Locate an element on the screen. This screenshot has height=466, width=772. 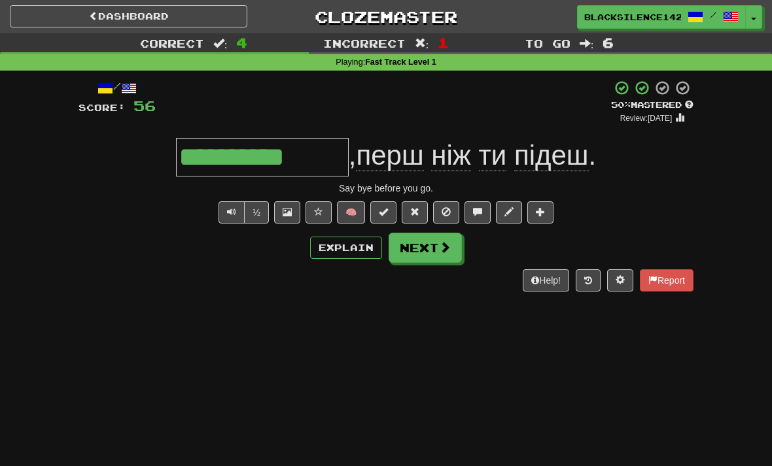
button: Favorite sentence (alt+f) is located at coordinates (318, 213).